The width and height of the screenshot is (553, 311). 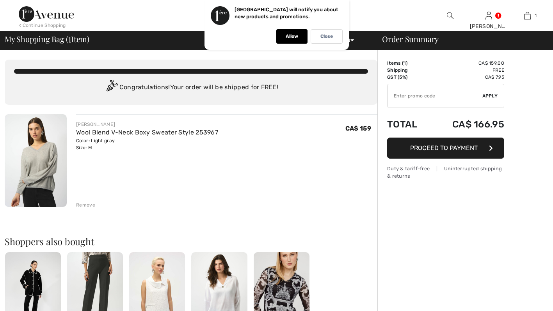 What do you see at coordinates (446, 148) in the screenshot?
I see `button: Proceed to Payment` at bounding box center [446, 148].